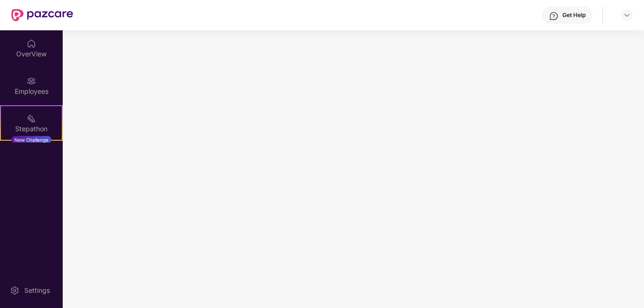 The image size is (644, 308). I want to click on img: svg+xml;base64,PHN2ZyBpZD0iRW1wbG95ZWVzIiB4bWxucz0iaHR0cDovL3d3dy53My5vcmcvMjAwMC9zdmciIHdpZHRoPS..., so click(32, 81).